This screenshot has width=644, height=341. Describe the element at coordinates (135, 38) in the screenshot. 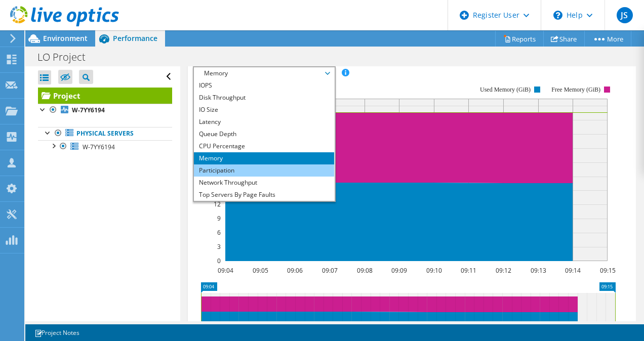

I see `span: Performance` at that location.